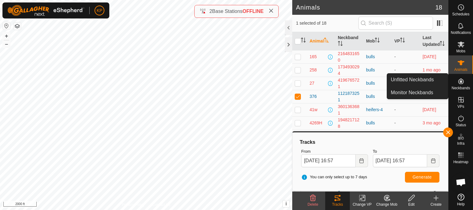 The height and width of the screenshot is (210, 473). What do you see at coordinates (461, 70) in the screenshot?
I see `span: Animals` at bounding box center [461, 70].